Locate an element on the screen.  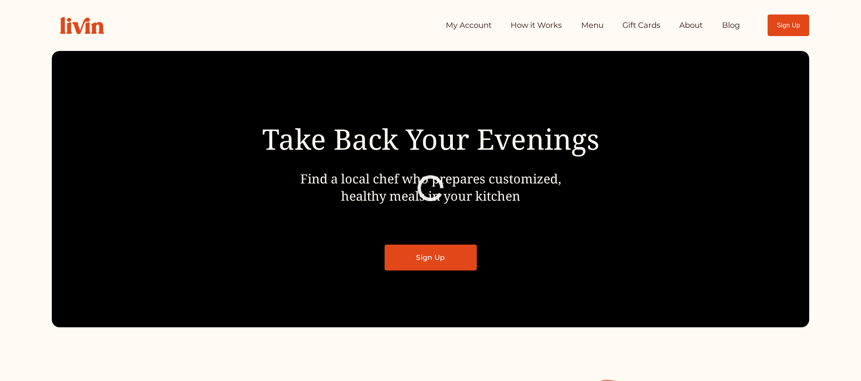
span: Find a local chef who prepares customized, healthy meals in your kitchen is located at coordinates (431, 187).